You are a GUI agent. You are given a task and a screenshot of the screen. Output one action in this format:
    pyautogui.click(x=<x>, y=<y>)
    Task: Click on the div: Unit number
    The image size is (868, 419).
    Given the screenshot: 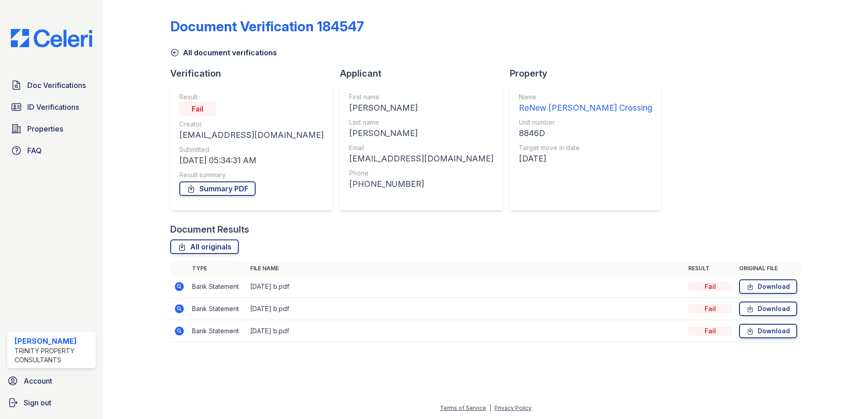 What is the action you would take?
    pyautogui.click(x=586, y=123)
    